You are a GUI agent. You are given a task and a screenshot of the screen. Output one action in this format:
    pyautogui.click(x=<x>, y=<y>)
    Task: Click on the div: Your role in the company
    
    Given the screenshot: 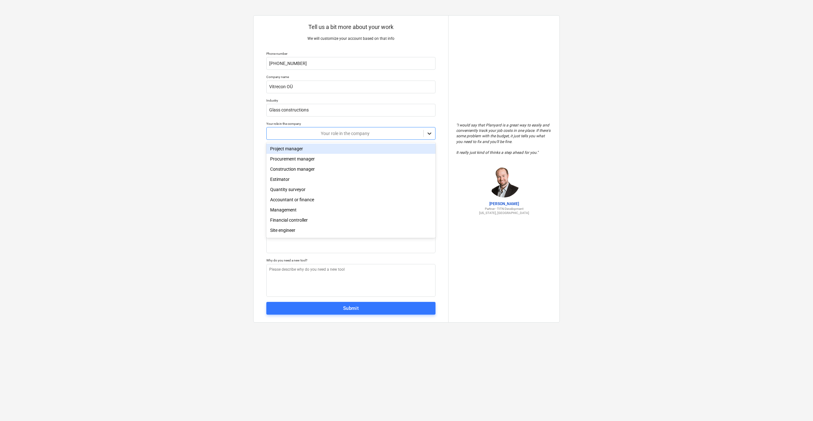 What is the action you would take?
    pyautogui.click(x=351, y=124)
    